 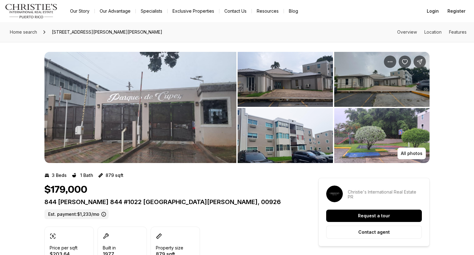 I want to click on a: Home search, so click(x=23, y=32).